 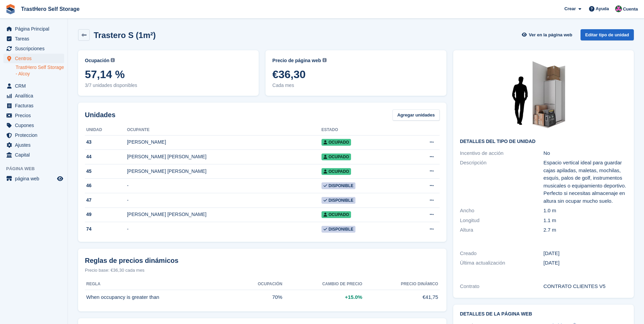 I want to click on span: Precio dinámico, so click(x=420, y=284).